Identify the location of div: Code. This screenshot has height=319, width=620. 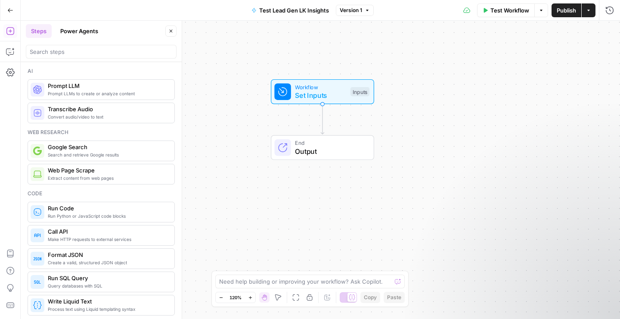
(101, 193).